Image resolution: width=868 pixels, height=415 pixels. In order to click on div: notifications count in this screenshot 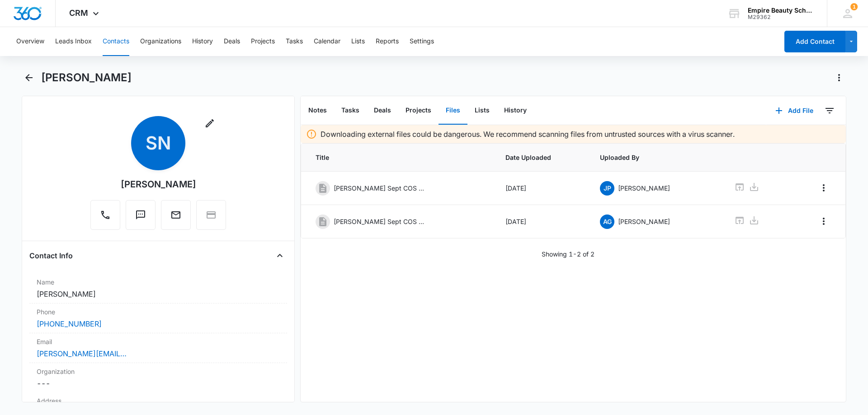, I will do `click(854, 6)`.